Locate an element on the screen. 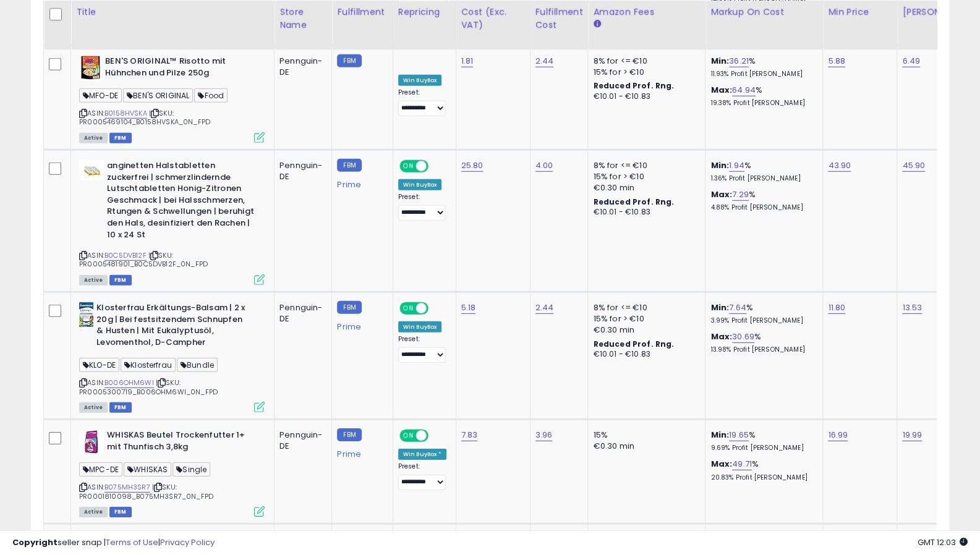 Image resolution: width=980 pixels, height=555 pixels. a: 36.21 is located at coordinates (739, 61).